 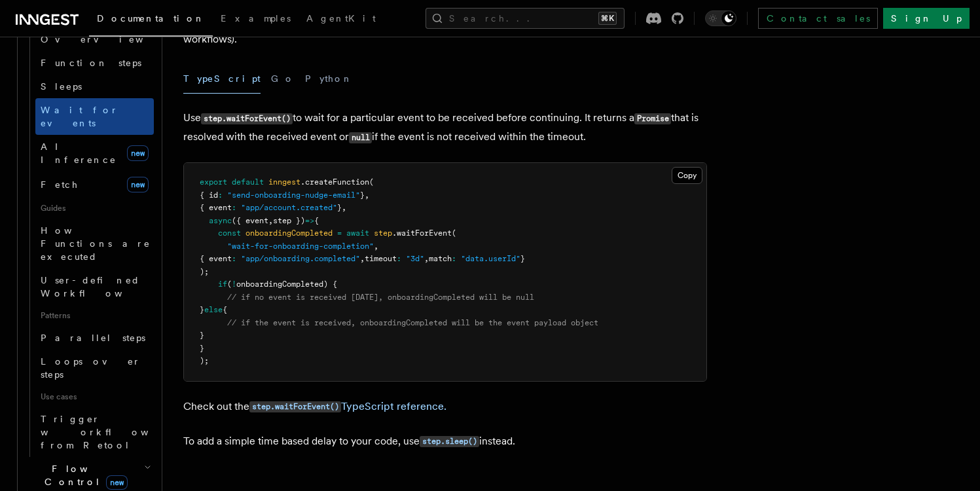 I want to click on p: To add a simple time based delay to your code, use instead., so click(x=445, y=441).